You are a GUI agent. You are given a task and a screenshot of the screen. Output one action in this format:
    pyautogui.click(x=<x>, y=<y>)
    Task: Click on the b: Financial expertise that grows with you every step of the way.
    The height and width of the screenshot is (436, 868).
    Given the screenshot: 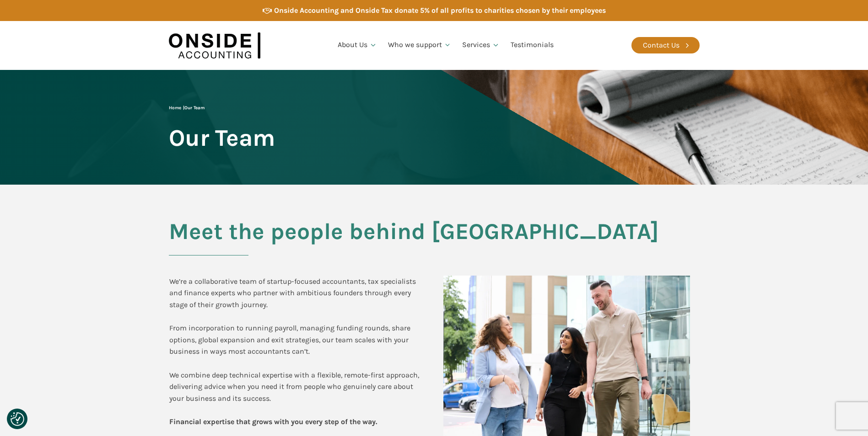 What is the action you would take?
    pyautogui.click(x=273, y=422)
    